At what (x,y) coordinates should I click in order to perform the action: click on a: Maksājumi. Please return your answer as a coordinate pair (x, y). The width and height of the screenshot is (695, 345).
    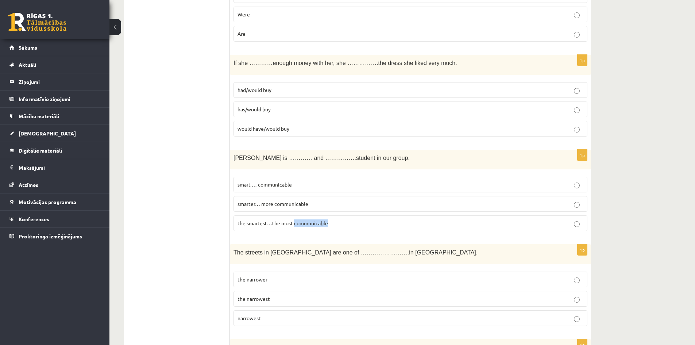
    Looking at the image, I should click on (55, 167).